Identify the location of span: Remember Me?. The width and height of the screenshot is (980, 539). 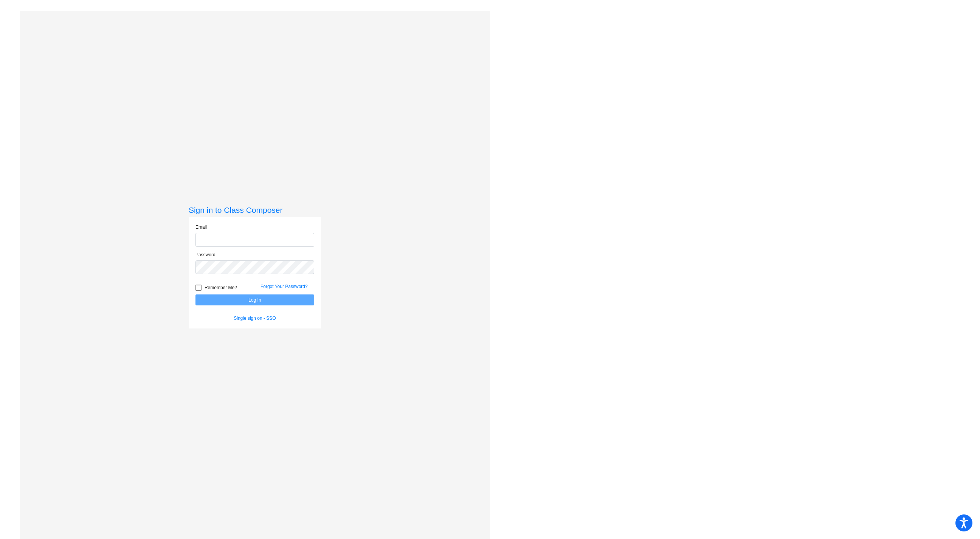
(220, 288).